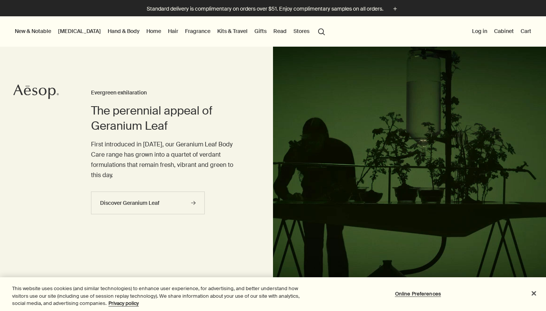  Describe the element at coordinates (301, 31) in the screenshot. I see `button: Stores` at that location.